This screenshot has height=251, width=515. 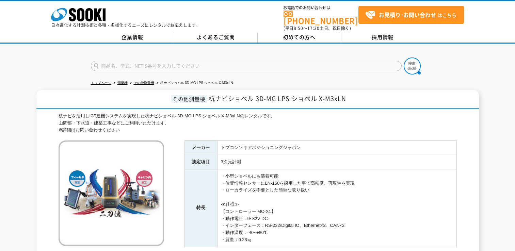 I want to click on p: 日々進化する計測技術と多種・多様化するニーズにレンタルでお応えします。, so click(x=126, y=25).